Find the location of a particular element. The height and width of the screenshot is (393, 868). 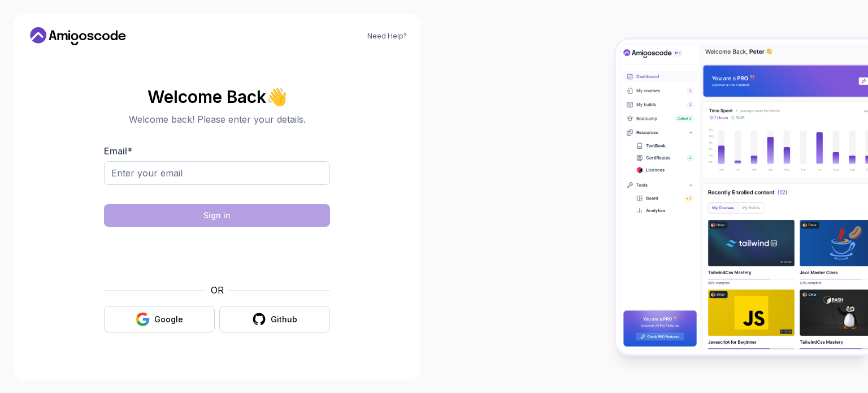

label: Email * is located at coordinates (118, 151).